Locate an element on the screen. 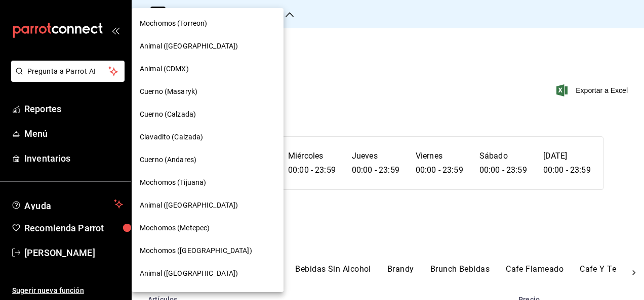 The width and height of the screenshot is (644, 300). div: Mochomos (Tijuana) is located at coordinates (208, 182).